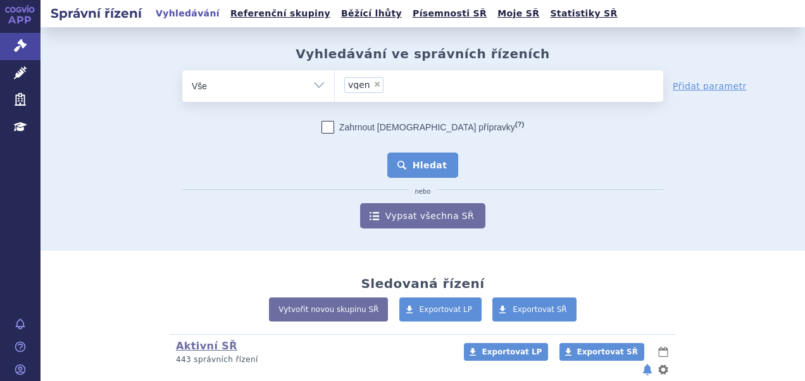  Describe the element at coordinates (709, 86) in the screenshot. I see `a: Přidat parametr` at that location.